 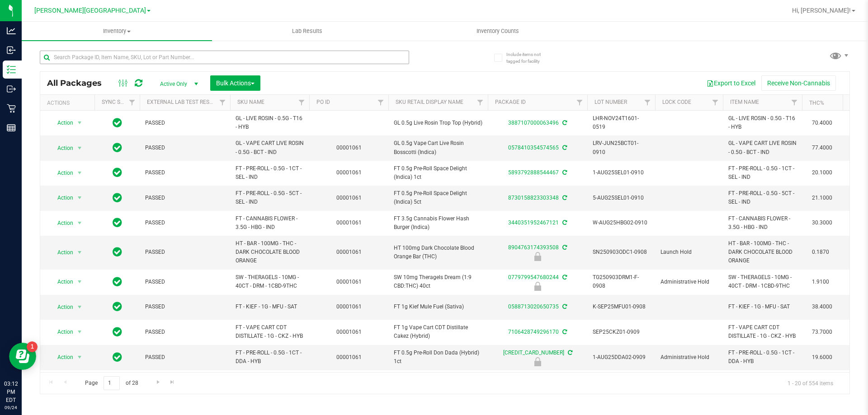 What do you see at coordinates (11, 407) in the screenshot?
I see `p: 09/24` at bounding box center [11, 407].